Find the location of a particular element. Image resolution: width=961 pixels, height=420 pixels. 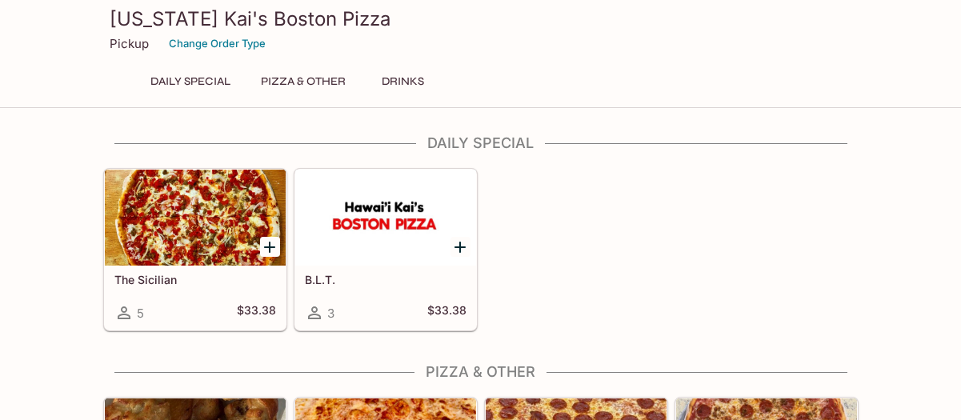

a: B.L.T.3$33.38 is located at coordinates (386, 250).